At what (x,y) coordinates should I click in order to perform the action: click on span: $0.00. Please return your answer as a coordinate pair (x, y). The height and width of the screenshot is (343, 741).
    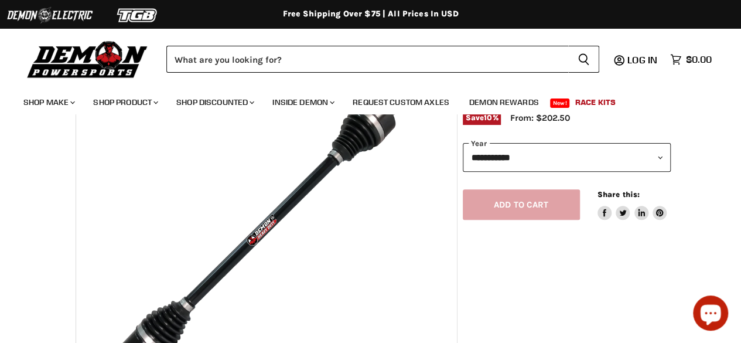
    Looking at the image, I should click on (699, 59).